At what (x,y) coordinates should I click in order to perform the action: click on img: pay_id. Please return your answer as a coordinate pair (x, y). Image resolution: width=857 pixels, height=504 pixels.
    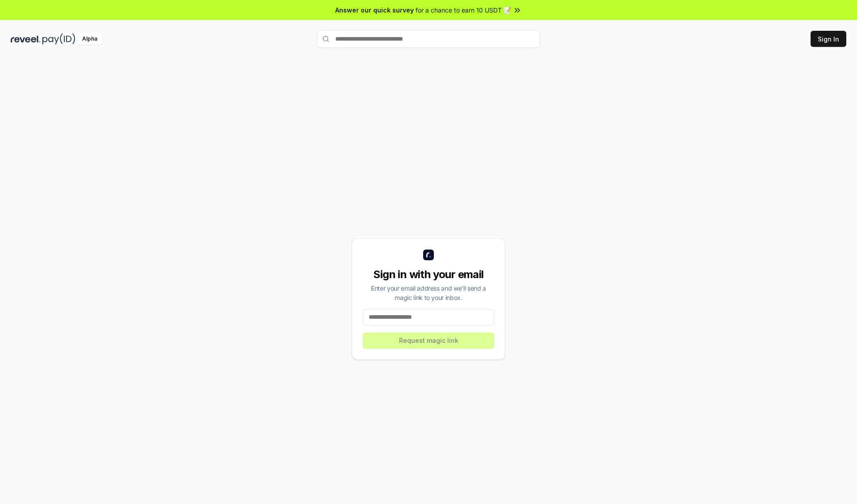
    Looking at the image, I should click on (59, 39).